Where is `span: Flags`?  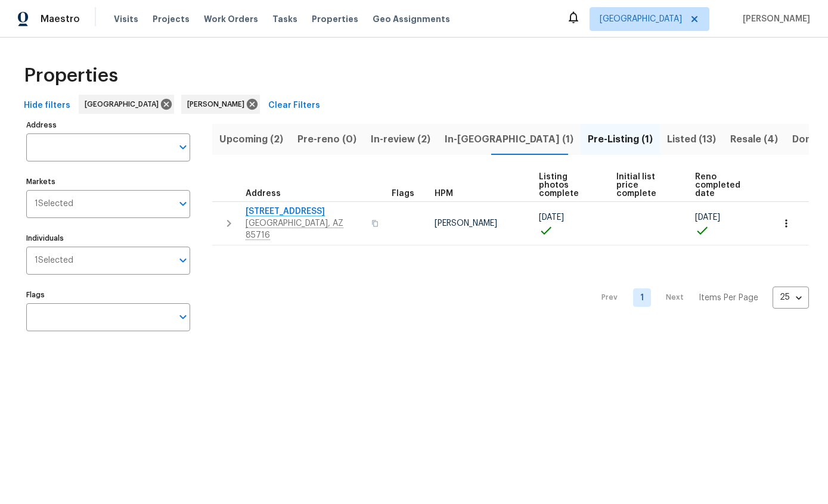 span: Flags is located at coordinates (403, 194).